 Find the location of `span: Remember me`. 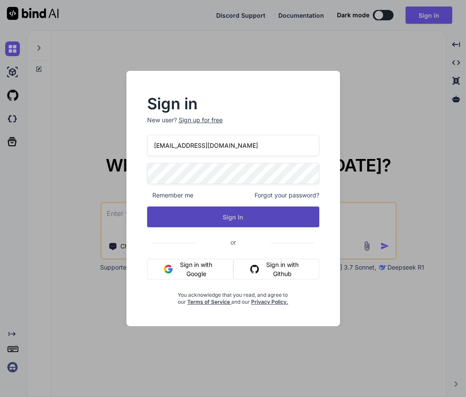

span: Remember me is located at coordinates (170, 195).